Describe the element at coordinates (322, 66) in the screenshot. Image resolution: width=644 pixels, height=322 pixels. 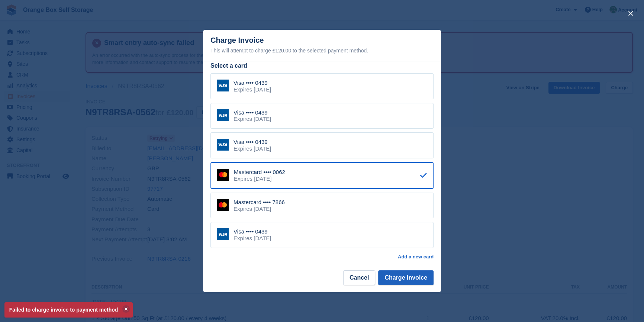
I see `div: Select a card` at that location.